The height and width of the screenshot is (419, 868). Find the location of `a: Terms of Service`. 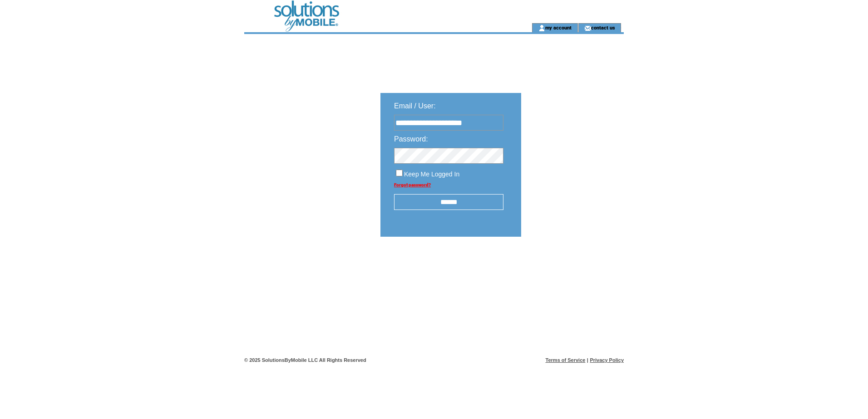

a: Terms of Service is located at coordinates (566, 360).